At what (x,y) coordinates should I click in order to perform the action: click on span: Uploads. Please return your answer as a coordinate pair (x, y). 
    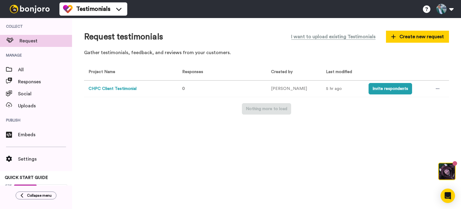
    Looking at the image, I should click on (45, 106).